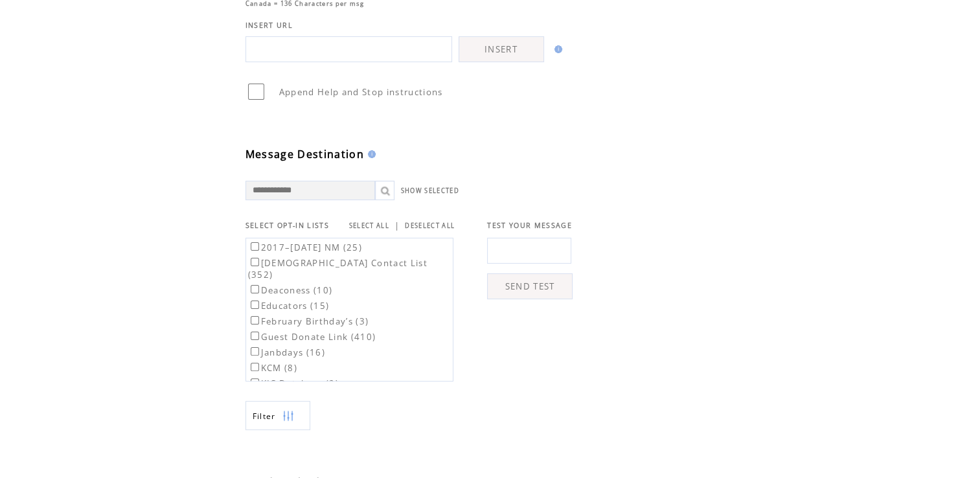 The width and height of the screenshot is (980, 478). Describe the element at coordinates (254, 336) in the screenshot. I see `input: Guest Donate Link (410)` at that location.